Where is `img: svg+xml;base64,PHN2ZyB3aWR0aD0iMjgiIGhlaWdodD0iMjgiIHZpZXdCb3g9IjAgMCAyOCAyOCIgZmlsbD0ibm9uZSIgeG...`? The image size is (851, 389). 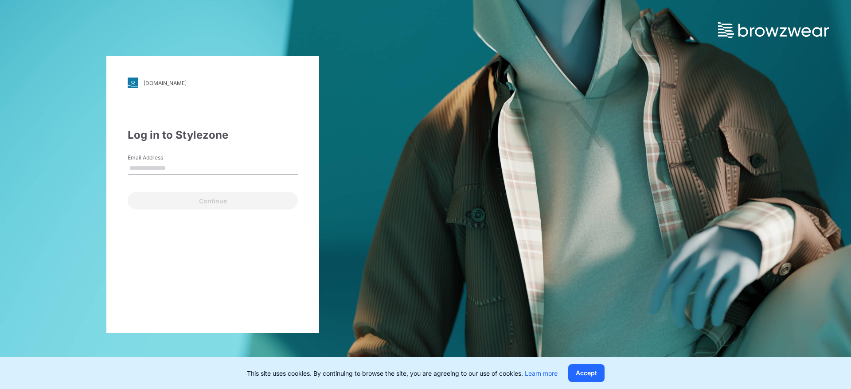
img: svg+xml;base64,PHN2ZyB3aWR0aD0iMjgiIGhlaWdodD0iMjgiIHZpZXdCb3g9IjAgMCAyOCAyOCIgZmlsbD0ibm9uZSIgeG... is located at coordinates (133, 83).